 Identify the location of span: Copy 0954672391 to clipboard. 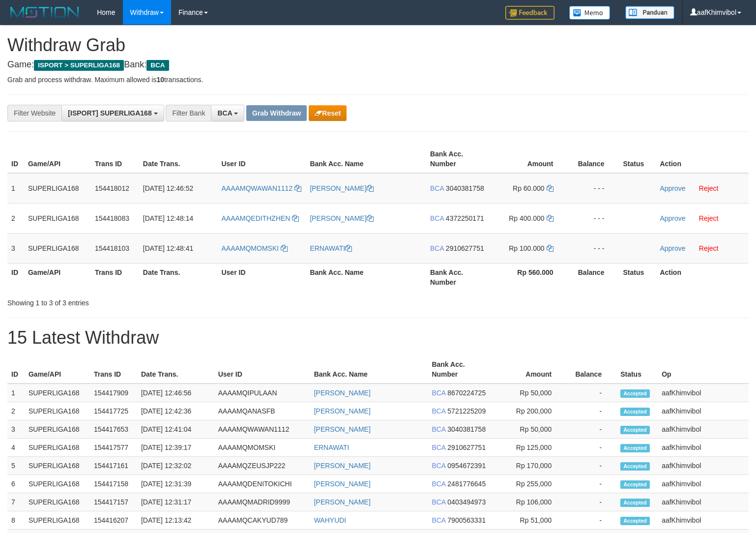
(467, 466).